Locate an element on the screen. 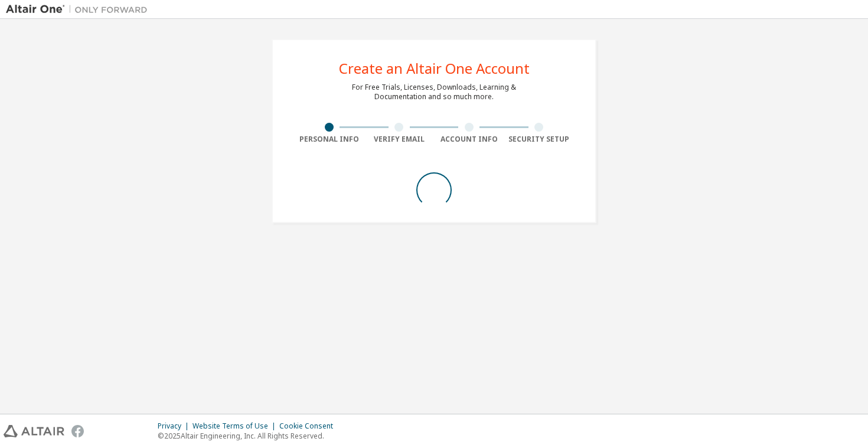  div: Privacy is located at coordinates (175, 426).